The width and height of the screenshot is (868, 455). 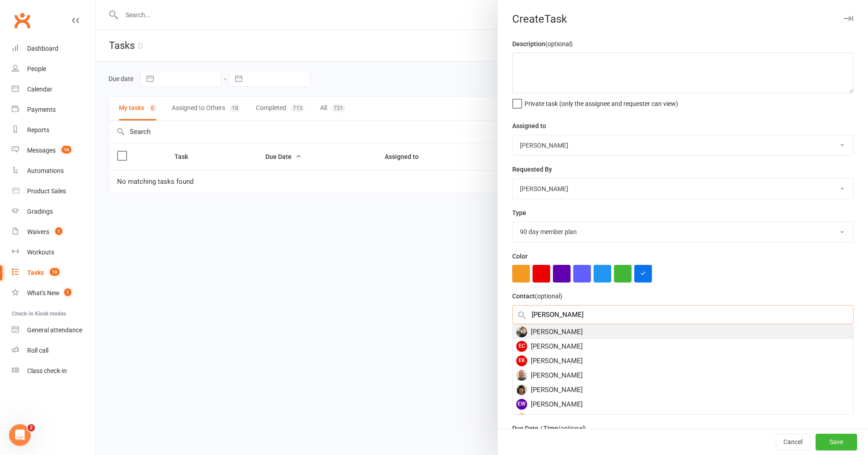 What do you see at coordinates (53, 110) in the screenshot?
I see `a: Payments` at bounding box center [53, 110].